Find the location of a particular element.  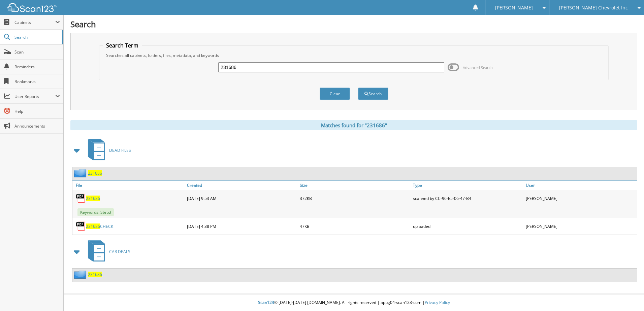

a: CAR DEALS is located at coordinates (107, 251).